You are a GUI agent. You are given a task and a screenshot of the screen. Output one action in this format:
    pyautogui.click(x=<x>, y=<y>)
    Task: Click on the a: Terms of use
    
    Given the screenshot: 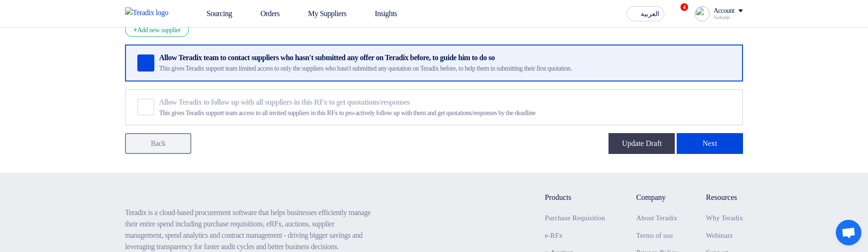 What is the action you would take?
    pyautogui.click(x=654, y=235)
    